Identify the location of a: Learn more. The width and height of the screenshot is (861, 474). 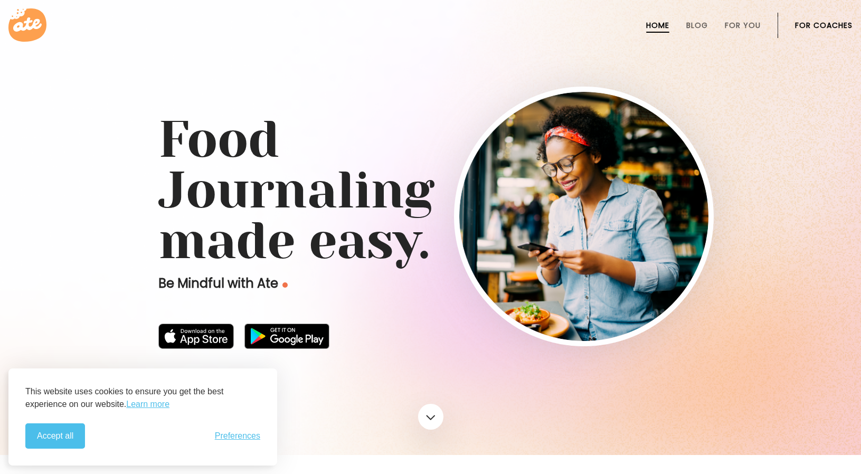
(148, 404).